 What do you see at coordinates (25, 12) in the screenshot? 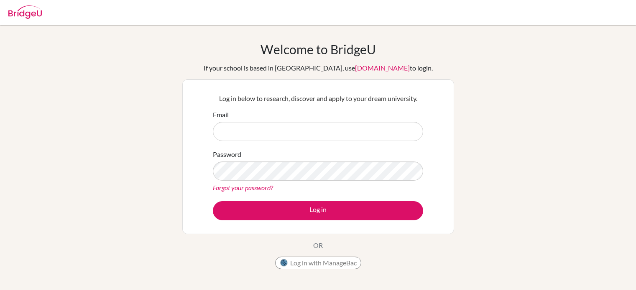
I see `img: Bridge-U` at bounding box center [25, 12].